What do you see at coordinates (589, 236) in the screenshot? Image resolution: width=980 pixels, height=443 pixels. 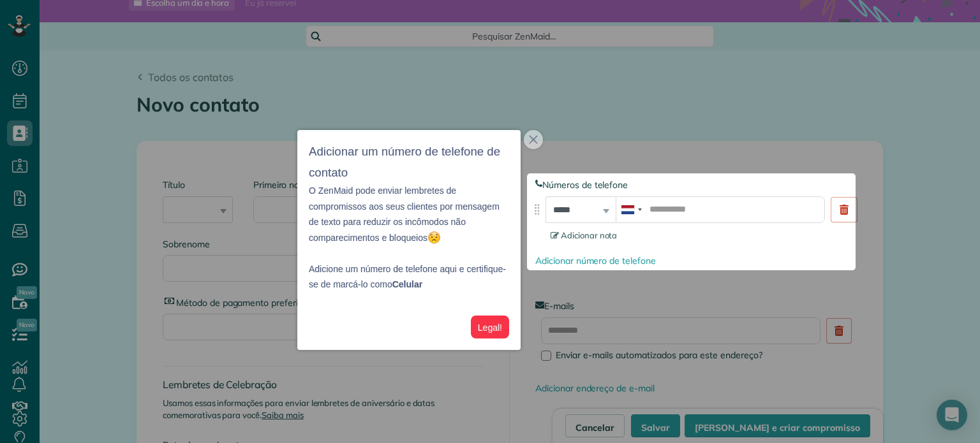 I see `font: Adicionar nota` at bounding box center [589, 236].